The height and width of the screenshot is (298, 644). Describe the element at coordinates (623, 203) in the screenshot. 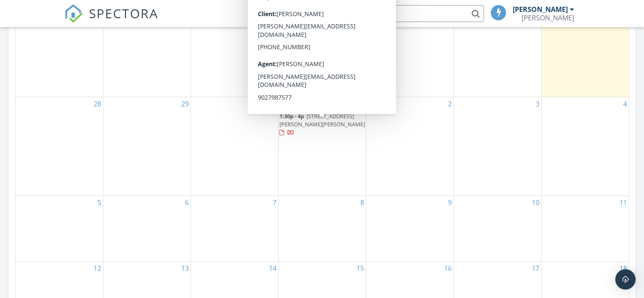

I see `a: Go to October 11, 2025` at that location.